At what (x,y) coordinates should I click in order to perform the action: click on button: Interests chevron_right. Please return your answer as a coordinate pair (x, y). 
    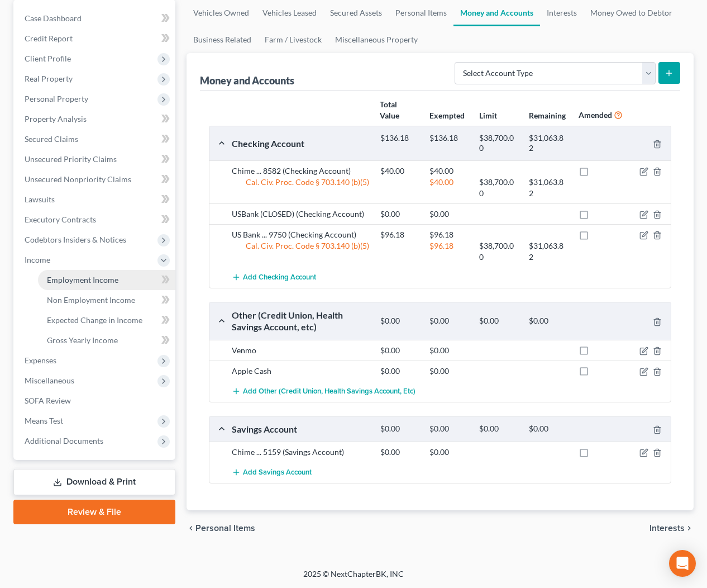
    Looking at the image, I should click on (671, 528).